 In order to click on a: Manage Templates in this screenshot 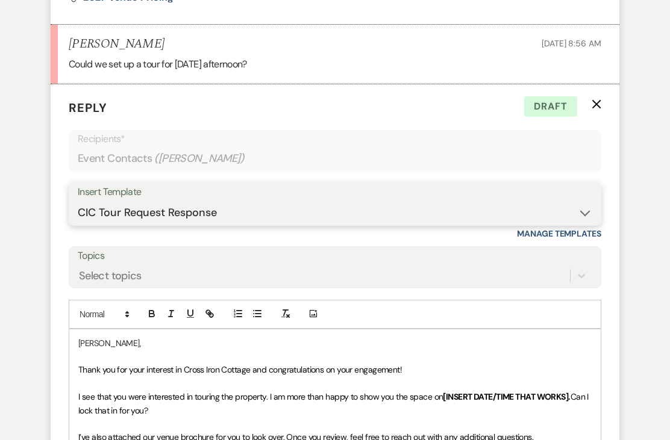, I will do `click(559, 234)`.